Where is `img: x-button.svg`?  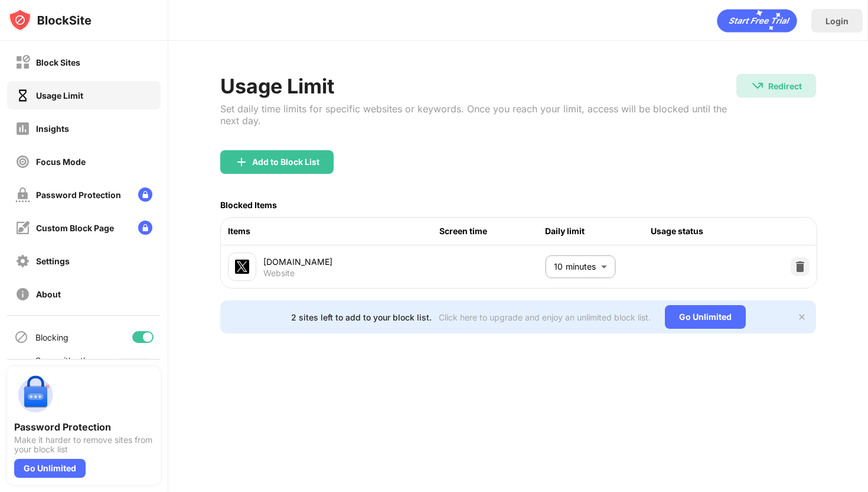
img: x-button.svg is located at coordinates (802, 317).